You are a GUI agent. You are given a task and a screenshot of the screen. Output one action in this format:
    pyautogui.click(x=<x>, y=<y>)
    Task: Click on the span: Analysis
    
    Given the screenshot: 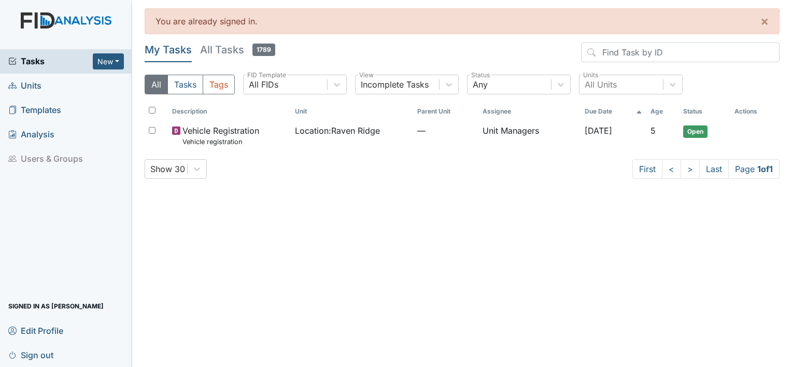 What is the action you would take?
    pyautogui.click(x=31, y=134)
    